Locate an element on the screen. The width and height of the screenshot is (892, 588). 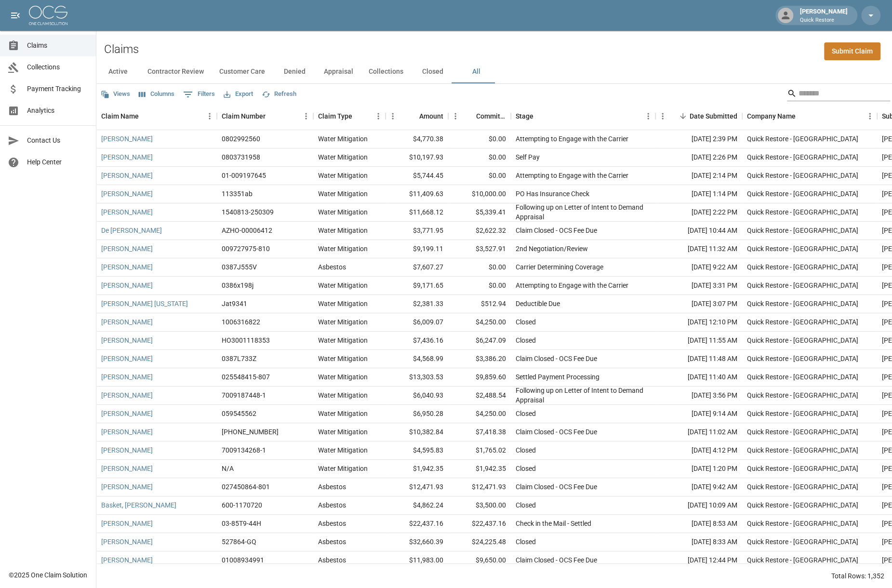
div: 01-009-044479 is located at coordinates (250, 431).